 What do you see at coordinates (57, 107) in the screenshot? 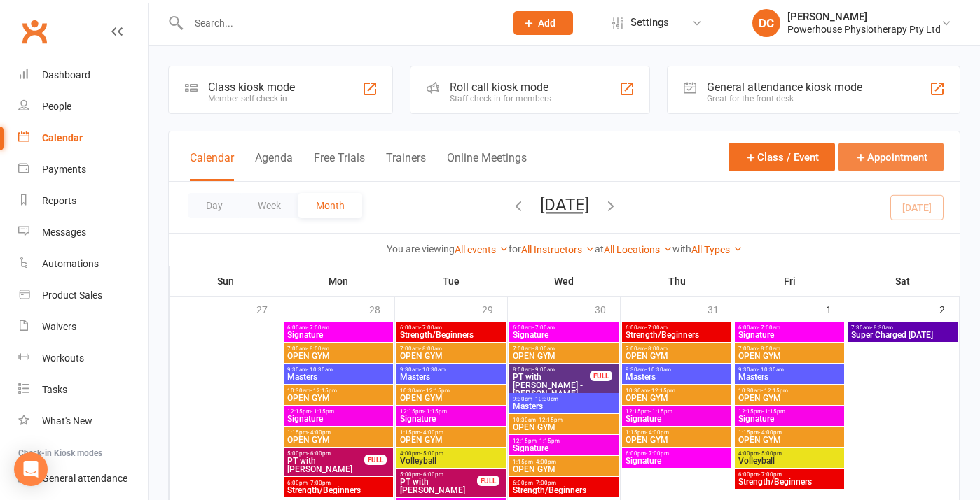
I see `div: People` at bounding box center [57, 107].